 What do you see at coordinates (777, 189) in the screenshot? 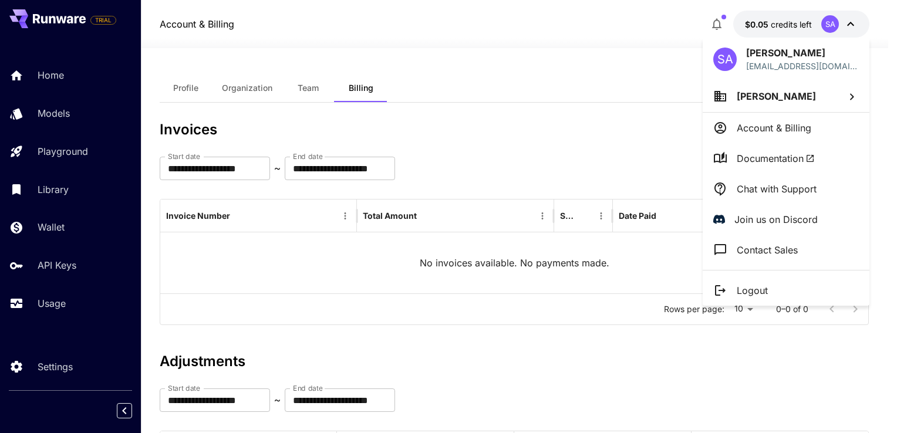
I see `p: Chat with Support` at bounding box center [777, 189].